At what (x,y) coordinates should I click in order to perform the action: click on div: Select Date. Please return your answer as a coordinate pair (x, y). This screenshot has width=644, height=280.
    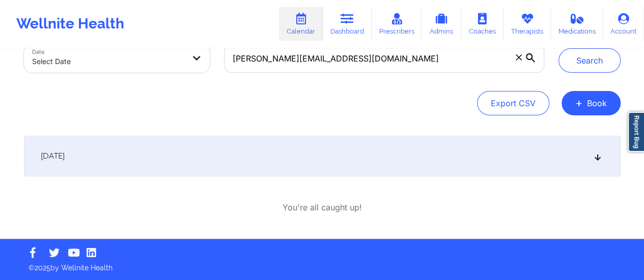
    Looking at the image, I should click on (108, 62).